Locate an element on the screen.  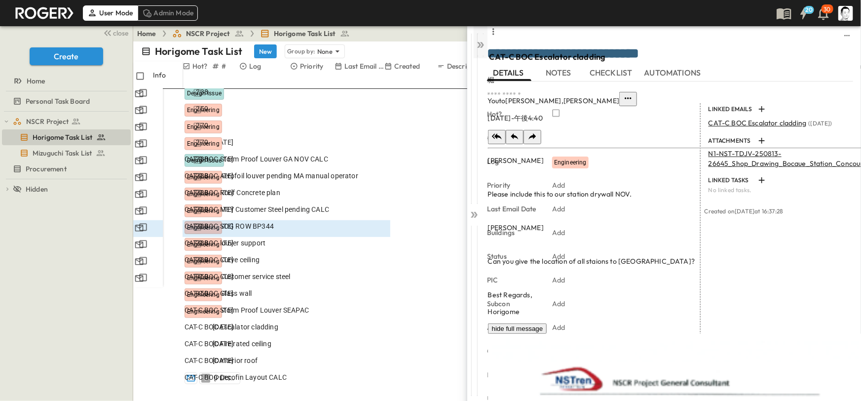
h6: 20 is located at coordinates (810, 10).